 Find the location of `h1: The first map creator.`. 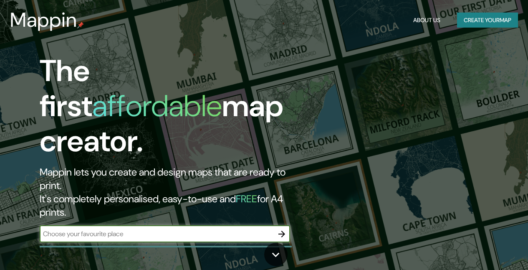

h1: The first map creator. is located at coordinates (172, 109).